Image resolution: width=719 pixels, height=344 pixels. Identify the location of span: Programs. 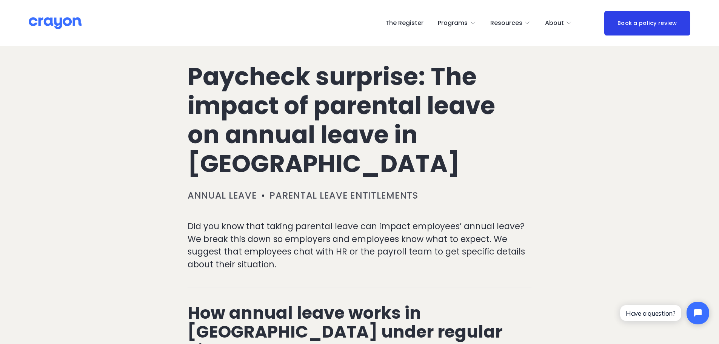
(453, 23).